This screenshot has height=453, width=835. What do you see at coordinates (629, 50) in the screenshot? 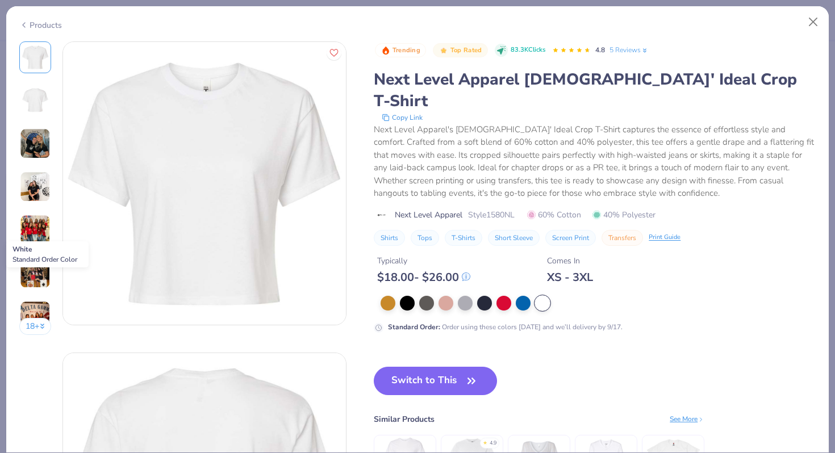
I see `a: 5 Reviews` at bounding box center [629, 50].